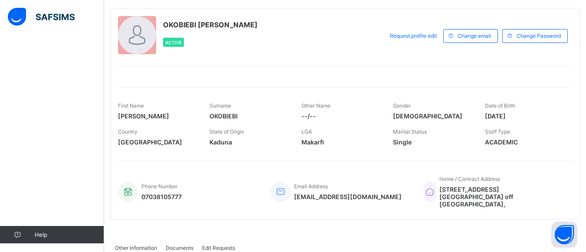 The width and height of the screenshot is (586, 252). Describe the element at coordinates (227, 131) in the screenshot. I see `span: State of Origin` at that location.